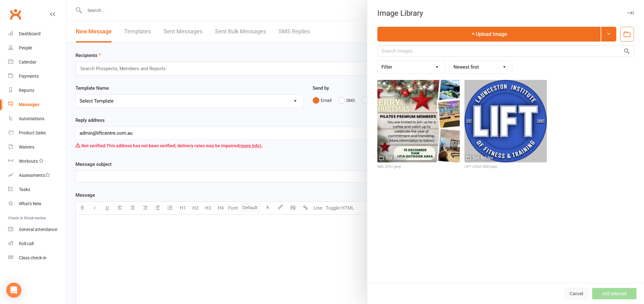 The width and height of the screenshot is (644, 304). Describe the element at coordinates (14, 290) in the screenshot. I see `div: Open Intercom Messenger` at that location.